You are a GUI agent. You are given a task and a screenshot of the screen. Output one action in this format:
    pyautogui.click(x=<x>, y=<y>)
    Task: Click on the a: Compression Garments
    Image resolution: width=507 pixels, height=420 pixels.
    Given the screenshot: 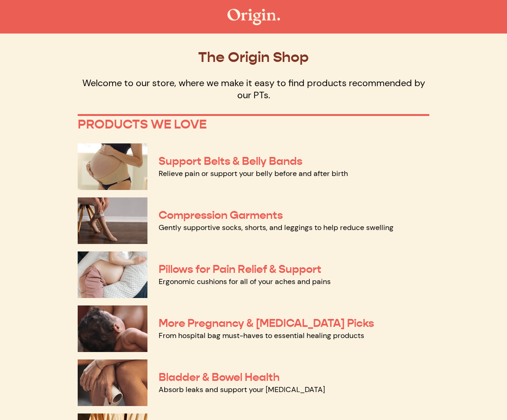 What is the action you would take?
    pyautogui.click(x=221, y=215)
    